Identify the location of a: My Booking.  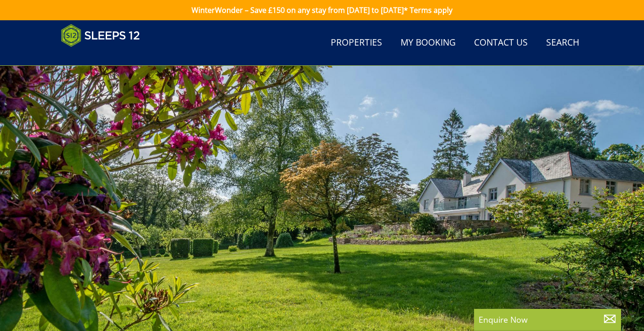
(428, 43).